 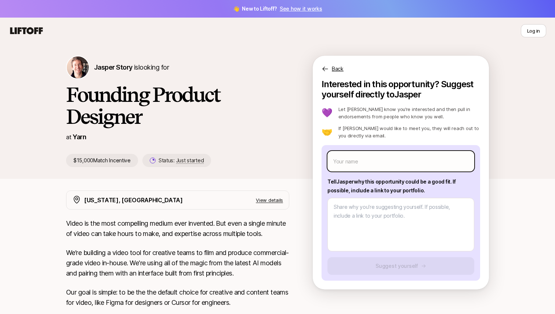 What do you see at coordinates (401, 90) in the screenshot?
I see `p: Interested in this opportunity? Suggest yourself directly to Jasper` at bounding box center [401, 90].